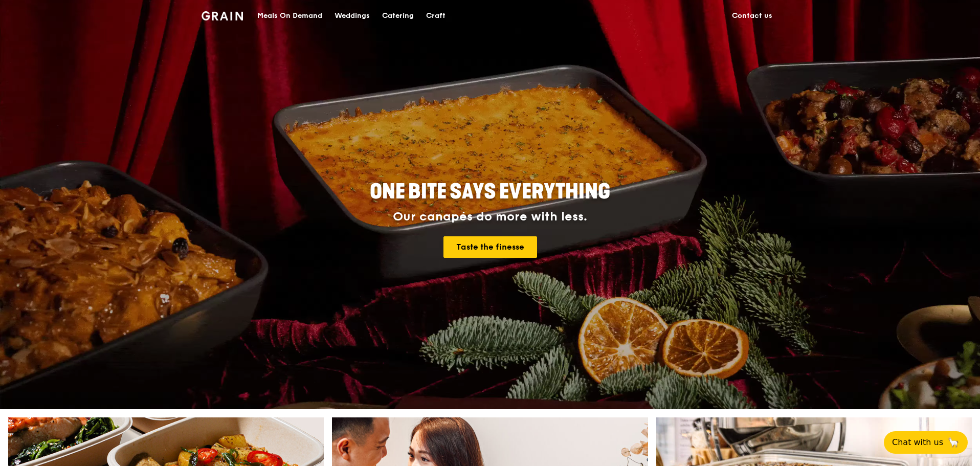  I want to click on a: Craft, so click(435, 16).